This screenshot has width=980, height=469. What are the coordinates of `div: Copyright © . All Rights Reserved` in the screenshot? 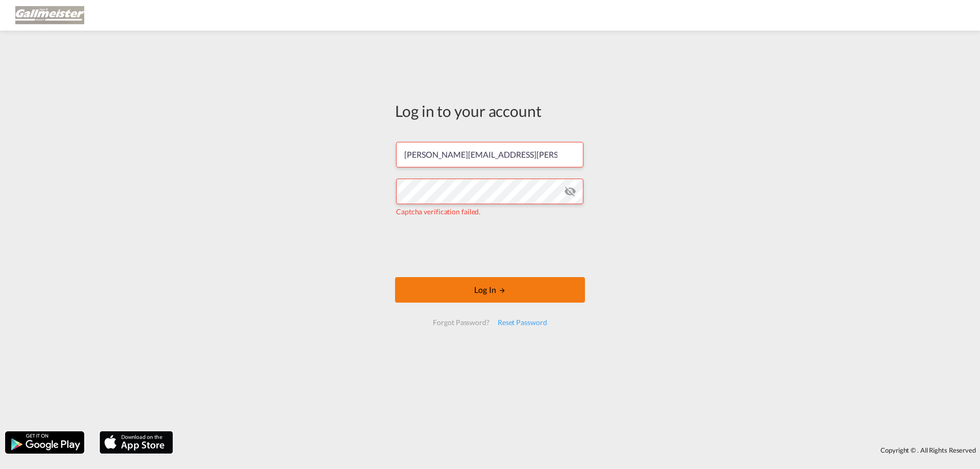 It's located at (579, 451).